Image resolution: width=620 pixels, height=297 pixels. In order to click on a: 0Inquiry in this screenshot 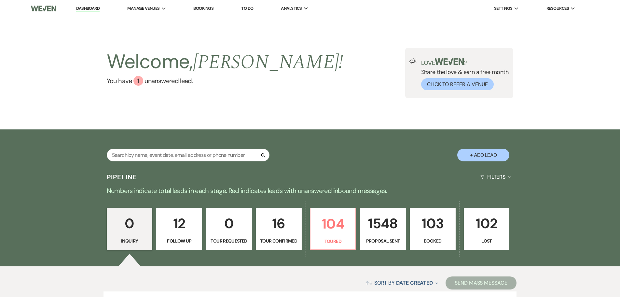, I will do `click(130, 229)`.